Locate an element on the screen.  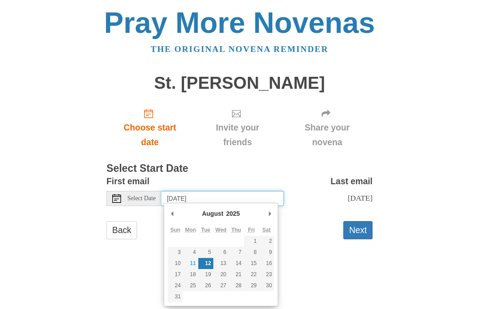
button: 28 is located at coordinates (236, 285).